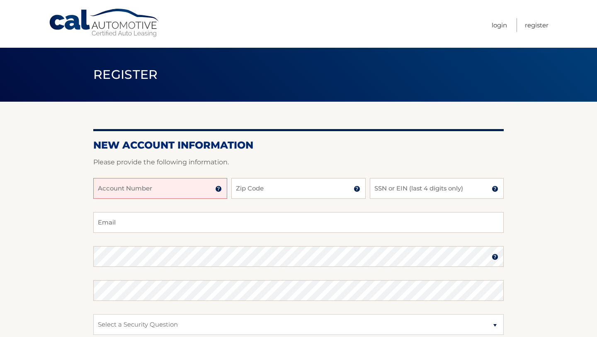  What do you see at coordinates (298, 222) in the screenshot?
I see `input: Email` at bounding box center [298, 222].